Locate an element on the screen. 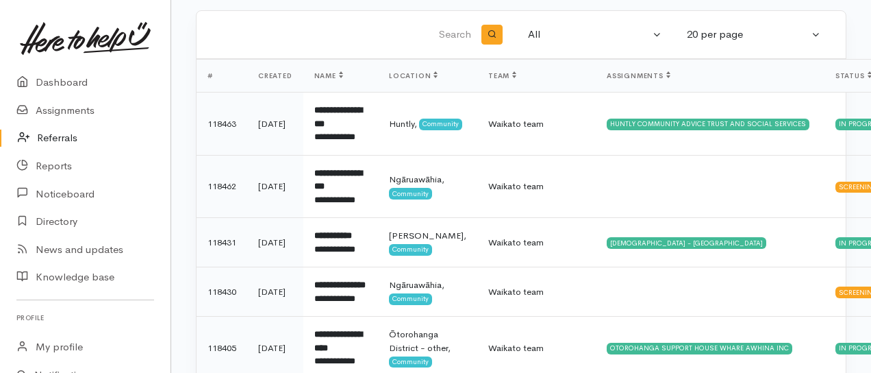 This screenshot has width=871, height=373. span: Location is located at coordinates (413, 75).